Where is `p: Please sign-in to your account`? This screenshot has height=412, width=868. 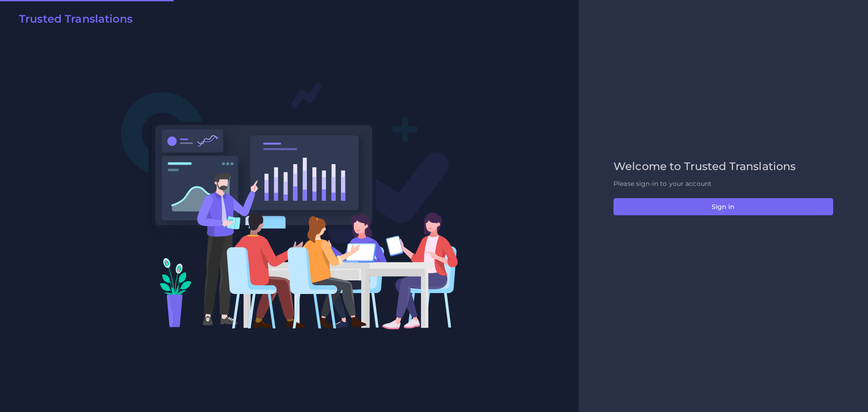 p: Please sign-in to your account is located at coordinates (723, 183).